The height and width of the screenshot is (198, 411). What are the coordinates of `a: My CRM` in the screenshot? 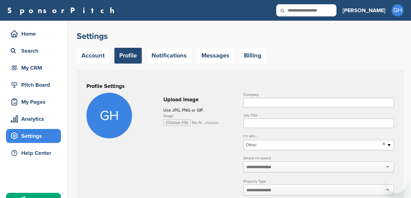 It's located at (33, 68).